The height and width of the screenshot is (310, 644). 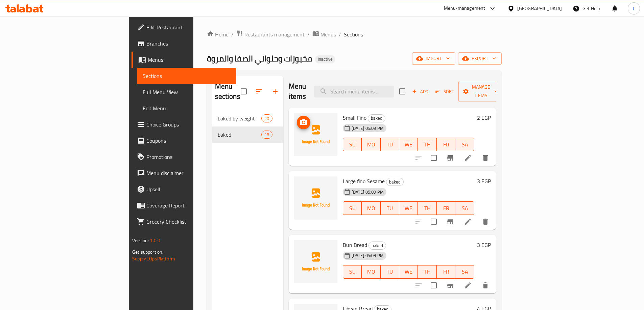 What do you see at coordinates (297, 91) in the screenshot?
I see `h2: Menu items` at bounding box center [297, 91].